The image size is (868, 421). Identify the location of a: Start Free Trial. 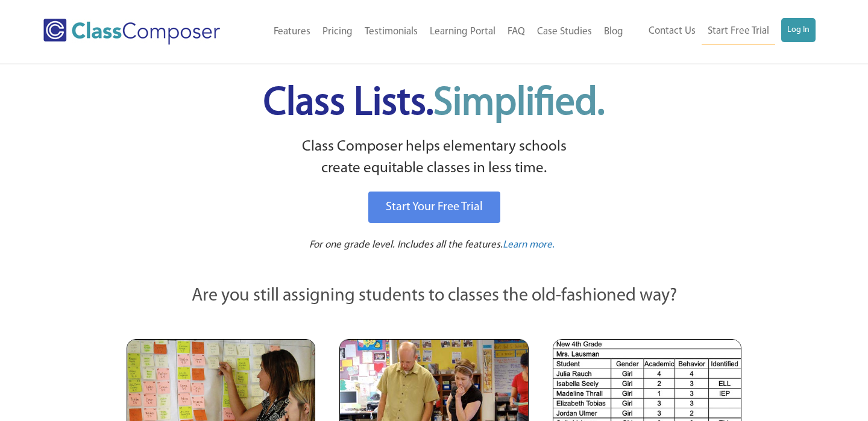
(738, 31).